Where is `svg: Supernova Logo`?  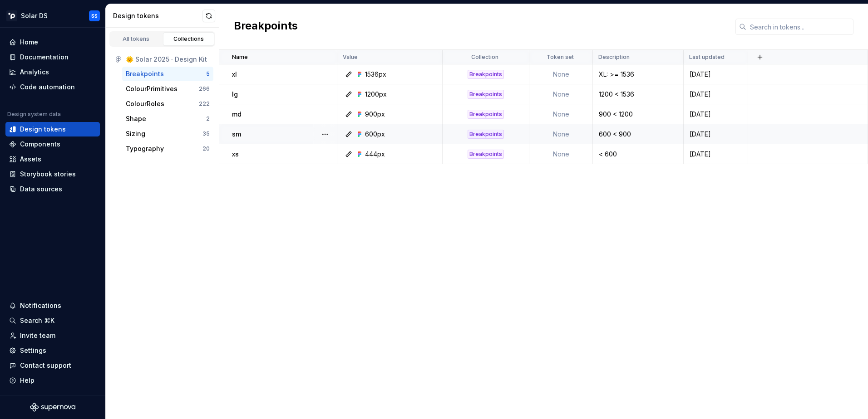 svg: Supernova Logo is located at coordinates (52, 407).